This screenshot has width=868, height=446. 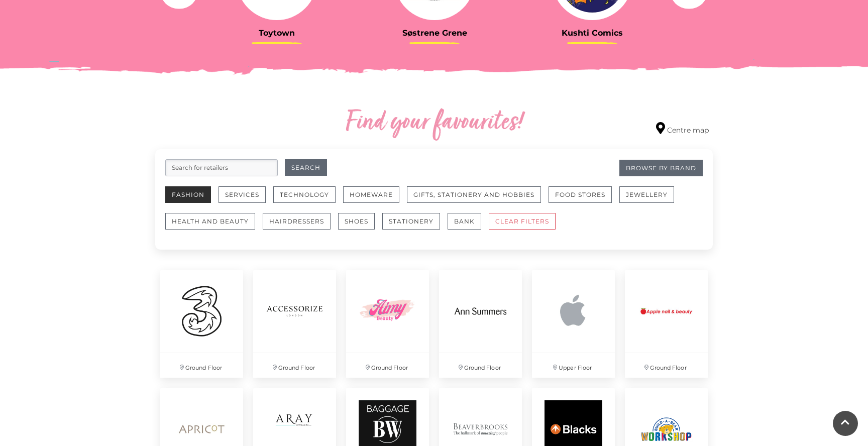 What do you see at coordinates (245, 199) in the screenshot?
I see `a: Services` at bounding box center [245, 199].